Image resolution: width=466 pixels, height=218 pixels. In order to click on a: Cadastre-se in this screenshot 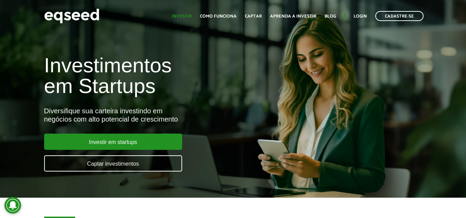, I will do `click(399, 16)`.